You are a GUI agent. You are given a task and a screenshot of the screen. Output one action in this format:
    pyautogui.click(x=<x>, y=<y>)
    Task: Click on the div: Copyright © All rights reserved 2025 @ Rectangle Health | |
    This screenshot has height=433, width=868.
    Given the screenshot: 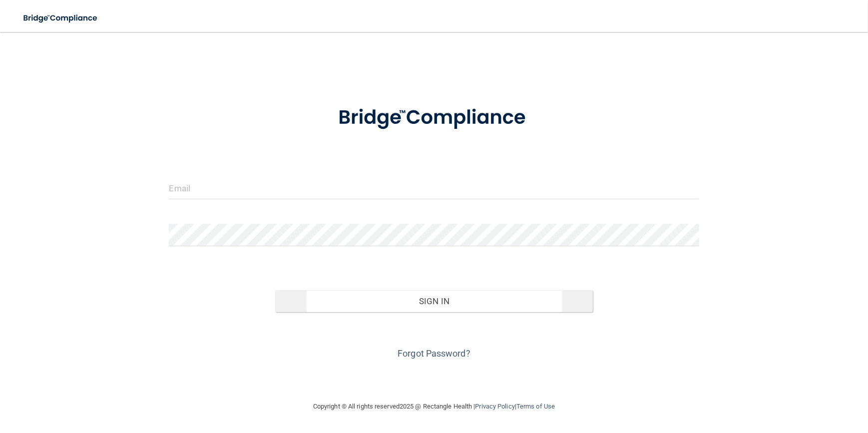 What is the action you would take?
    pyautogui.click(x=434, y=407)
    